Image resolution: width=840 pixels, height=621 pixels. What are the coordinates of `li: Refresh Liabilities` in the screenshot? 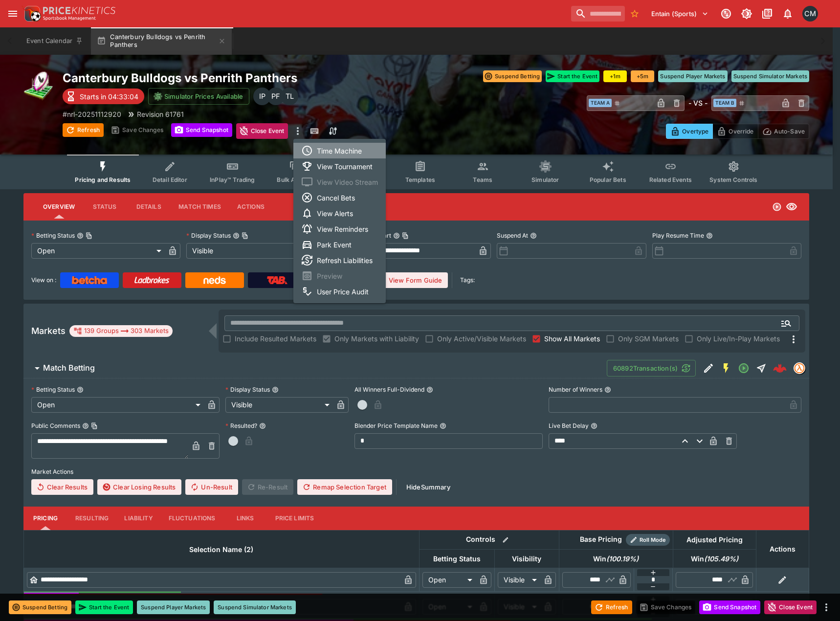 It's located at (339, 260).